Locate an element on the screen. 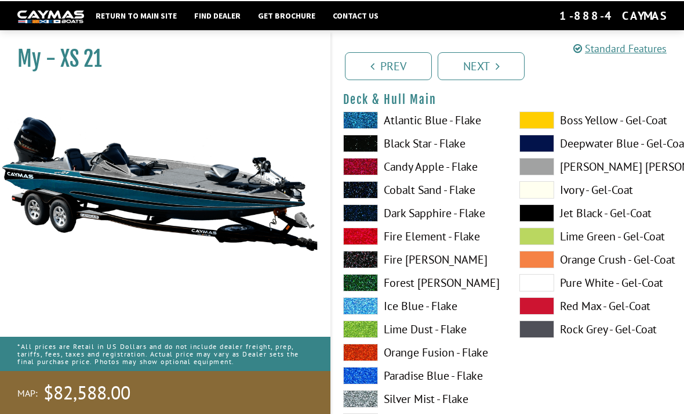  label: Fire Element - Flake is located at coordinates (420, 235).